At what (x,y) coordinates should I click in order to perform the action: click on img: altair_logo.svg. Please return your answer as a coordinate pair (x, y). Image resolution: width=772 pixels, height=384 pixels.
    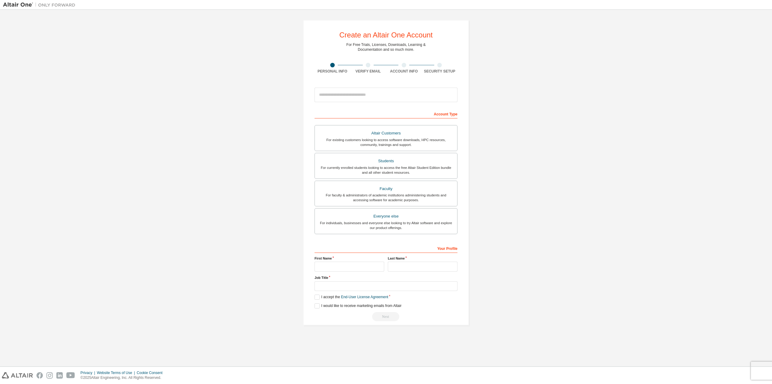
    Looking at the image, I should click on (17, 375).